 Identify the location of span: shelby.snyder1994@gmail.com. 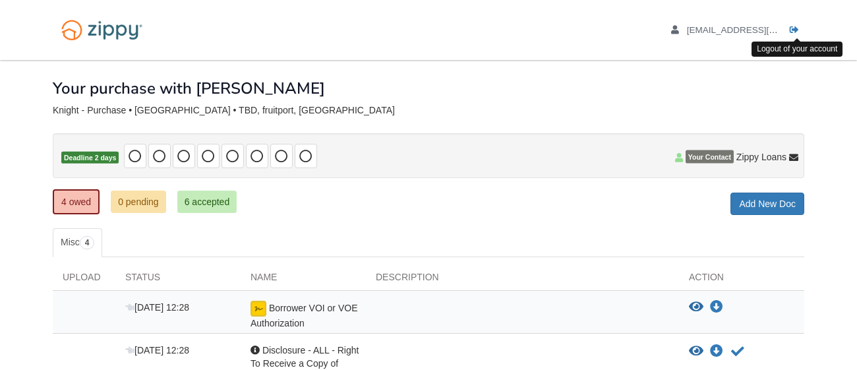
(762, 30).